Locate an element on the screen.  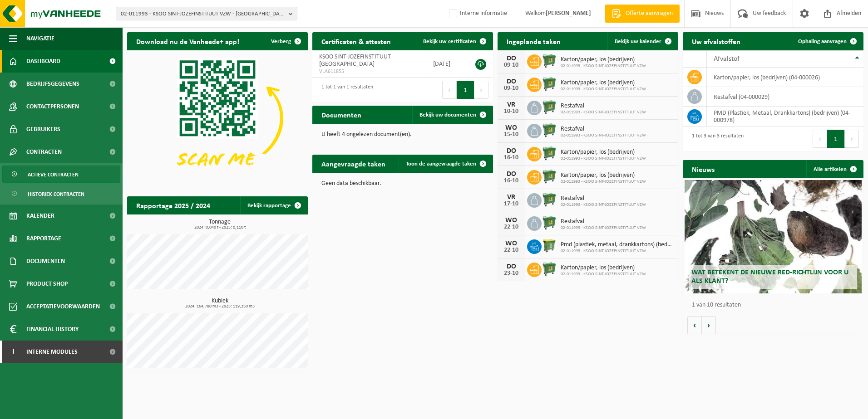
a: Bekijk rapportage is located at coordinates (273, 206).